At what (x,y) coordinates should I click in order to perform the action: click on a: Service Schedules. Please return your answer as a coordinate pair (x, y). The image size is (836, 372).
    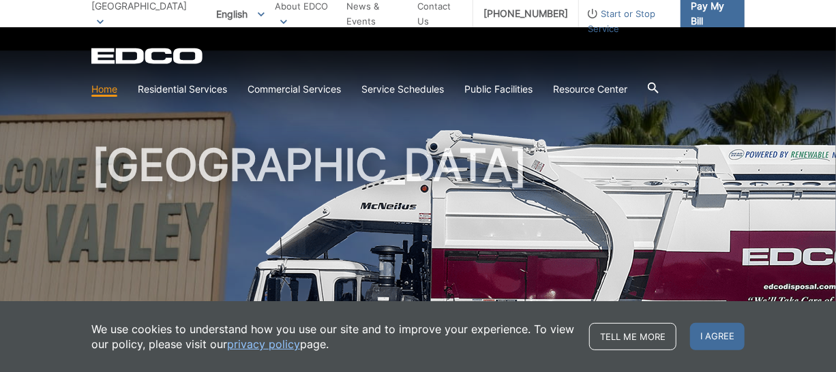
    Looking at the image, I should click on (402, 89).